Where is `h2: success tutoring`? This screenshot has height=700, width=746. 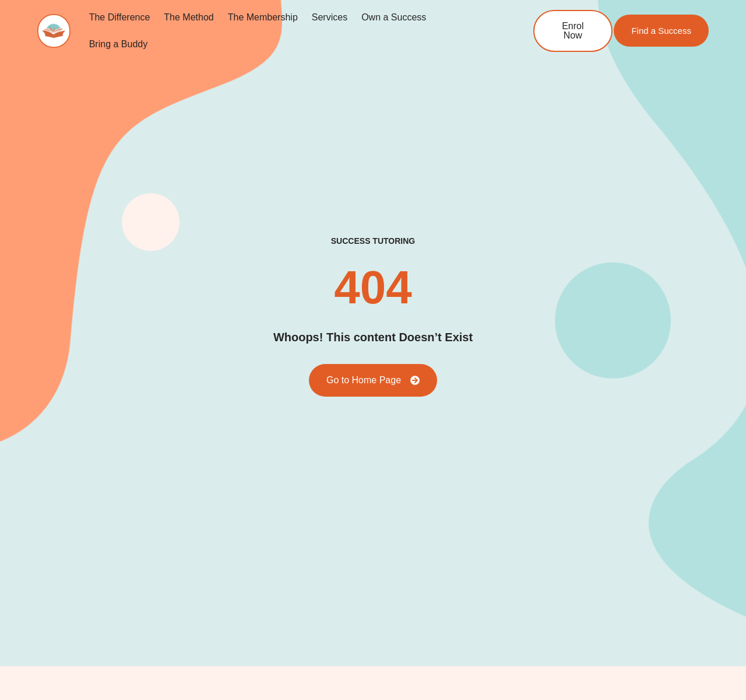 h2: success tutoring is located at coordinates (373, 241).